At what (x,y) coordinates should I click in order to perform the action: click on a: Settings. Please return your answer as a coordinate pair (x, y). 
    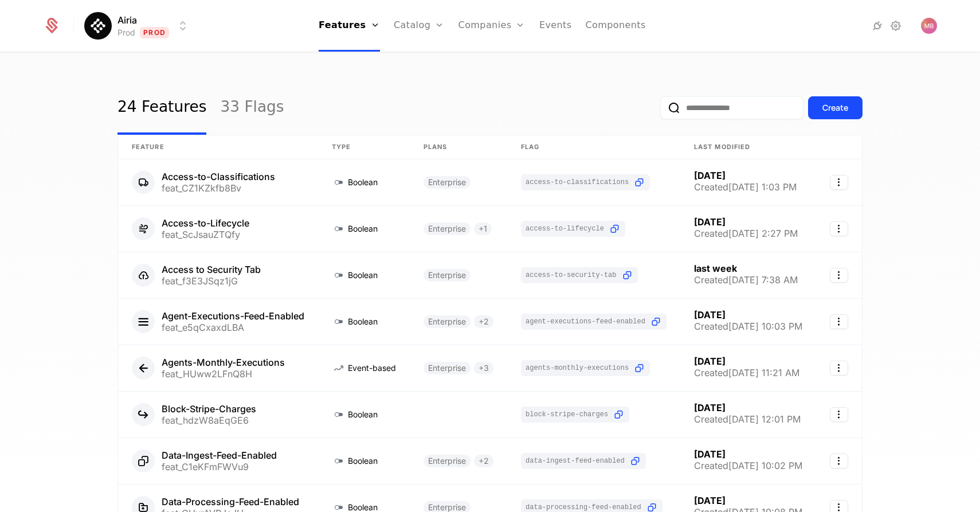
    Looking at the image, I should click on (896, 26).